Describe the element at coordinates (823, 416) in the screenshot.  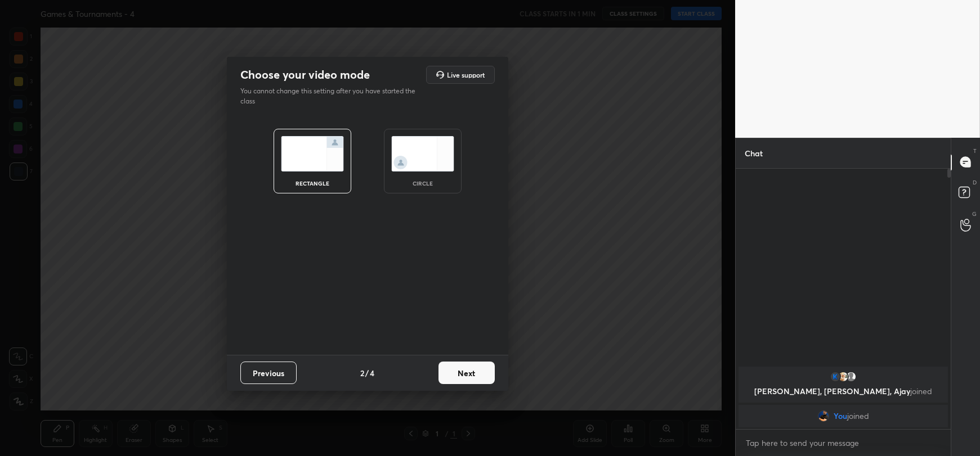
I see `img: 6aa3843a5e0b4d6483408a2c5df8531d.png` at that location.